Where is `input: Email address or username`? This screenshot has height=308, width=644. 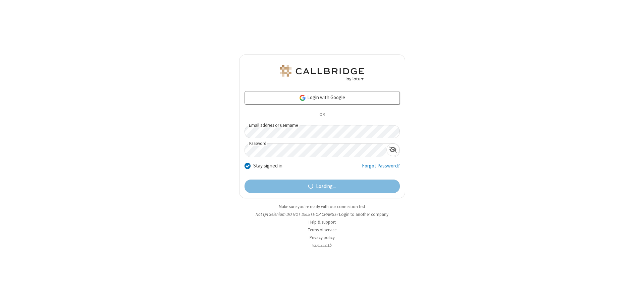
input: Email address or username is located at coordinates (322, 132).